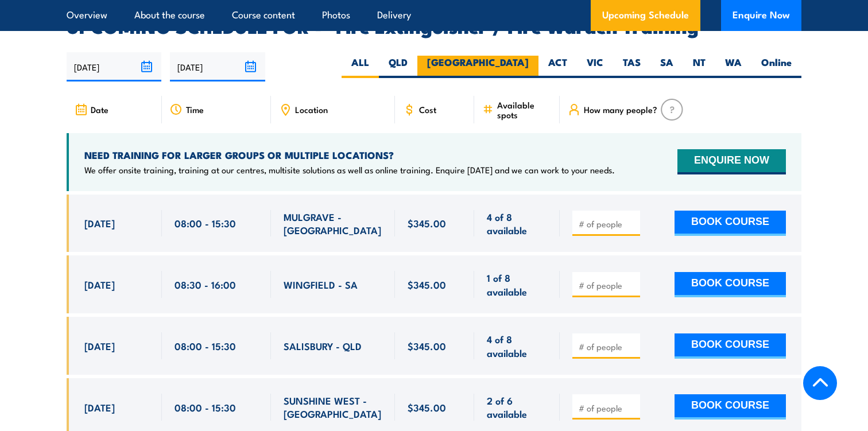 The image size is (868, 431). Describe the element at coordinates (434, 26) in the screenshot. I see `h2: UPCOMING SCHEDULE FOR - "Fire Extinguisher / Fire Warden Training"` at that location.